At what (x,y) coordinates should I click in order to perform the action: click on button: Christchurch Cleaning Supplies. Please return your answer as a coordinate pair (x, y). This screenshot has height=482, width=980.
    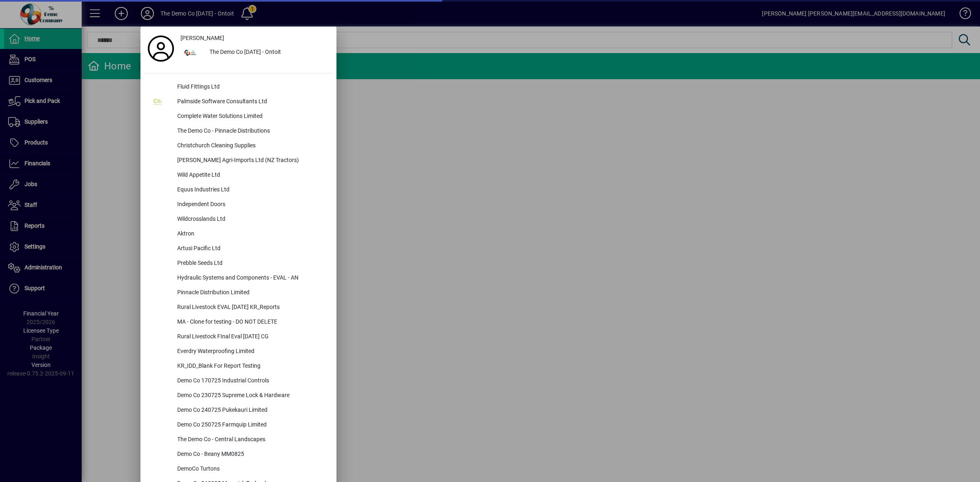
    Looking at the image, I should click on (239, 146).